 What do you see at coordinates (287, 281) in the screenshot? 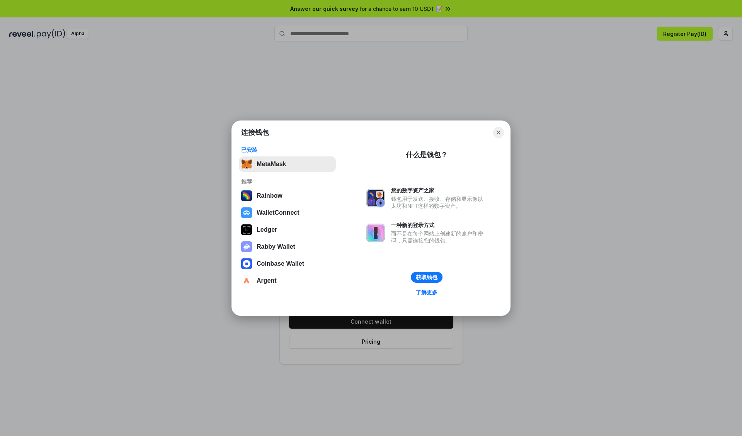
I see `button: Argent` at bounding box center [287, 281].